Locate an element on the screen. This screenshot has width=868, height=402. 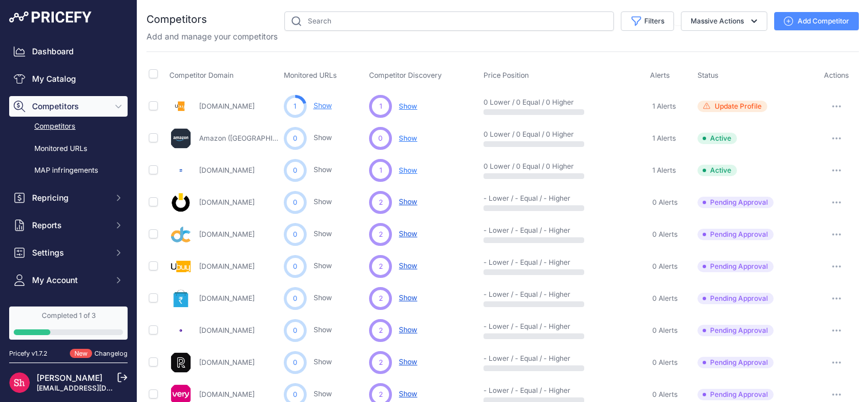
button: Reports is located at coordinates (68, 225).